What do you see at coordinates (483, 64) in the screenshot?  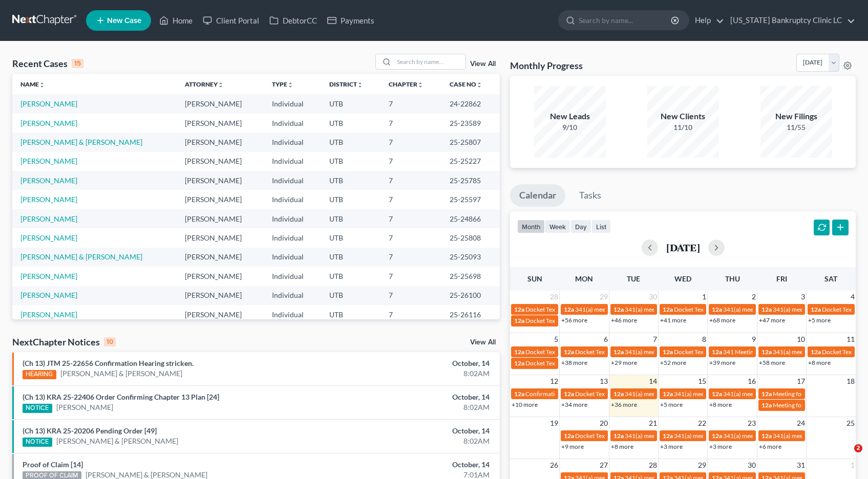 I see `a: View All` at bounding box center [483, 64].